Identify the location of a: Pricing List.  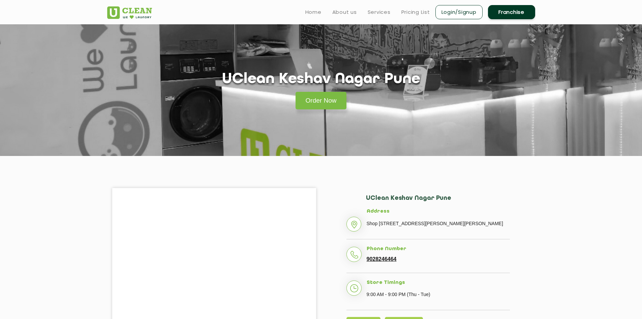
(416, 12).